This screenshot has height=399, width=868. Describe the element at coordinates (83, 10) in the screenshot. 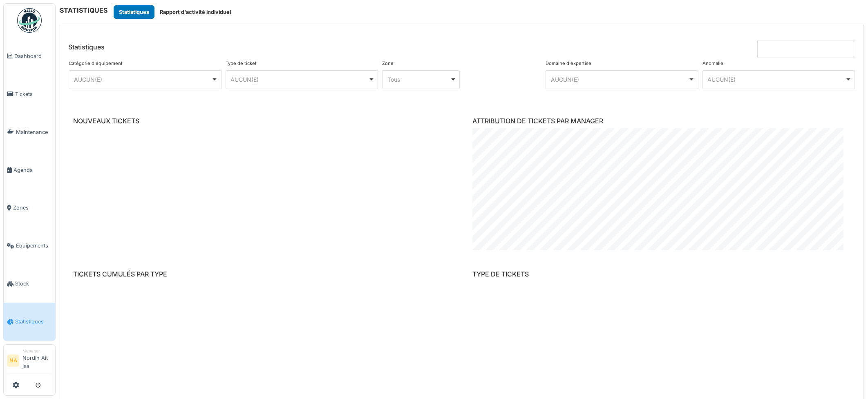

I see `h6: STATISTIQUES` at that location.